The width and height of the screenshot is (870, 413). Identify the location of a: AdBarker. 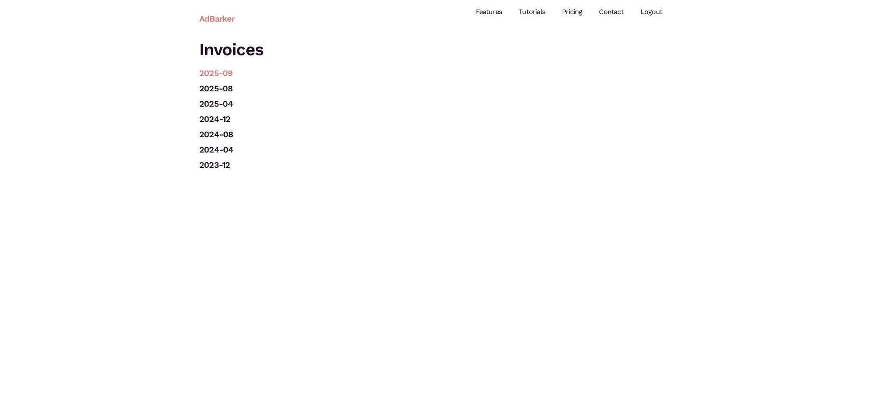
(217, 19).